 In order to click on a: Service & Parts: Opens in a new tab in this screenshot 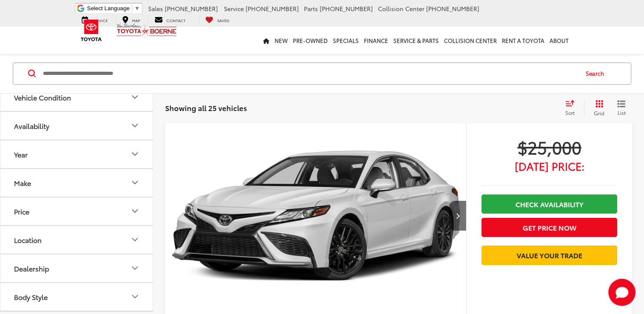, I will do `click(416, 40)`.